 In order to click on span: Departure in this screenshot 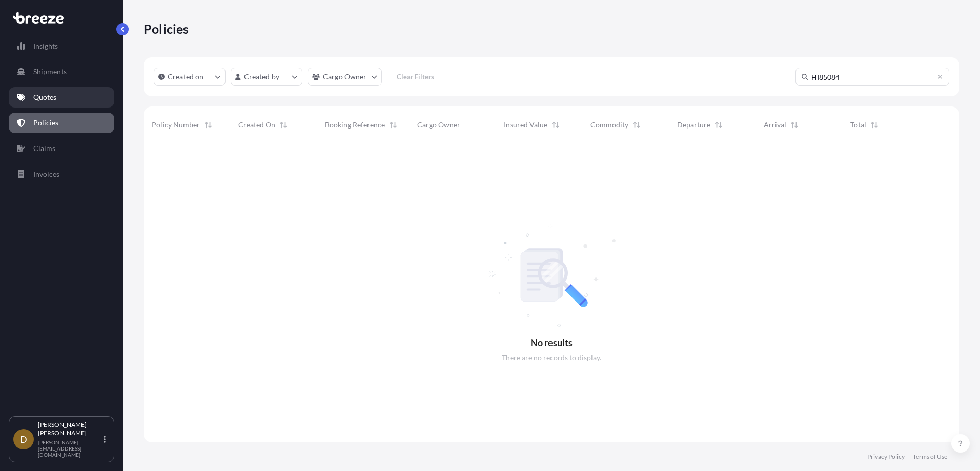, I will do `click(694, 125)`.